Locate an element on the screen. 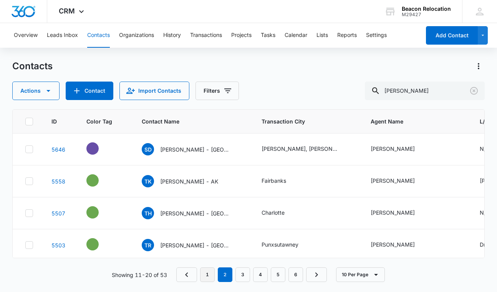  button: Filters is located at coordinates (217, 91).